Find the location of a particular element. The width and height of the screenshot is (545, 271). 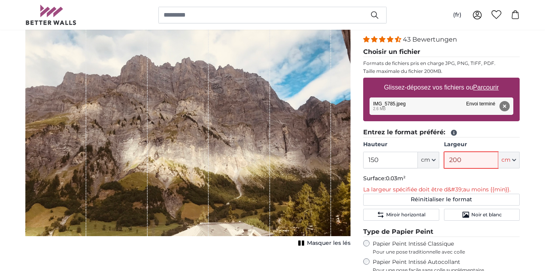

span: Masquer les lés is located at coordinates (329, 243).